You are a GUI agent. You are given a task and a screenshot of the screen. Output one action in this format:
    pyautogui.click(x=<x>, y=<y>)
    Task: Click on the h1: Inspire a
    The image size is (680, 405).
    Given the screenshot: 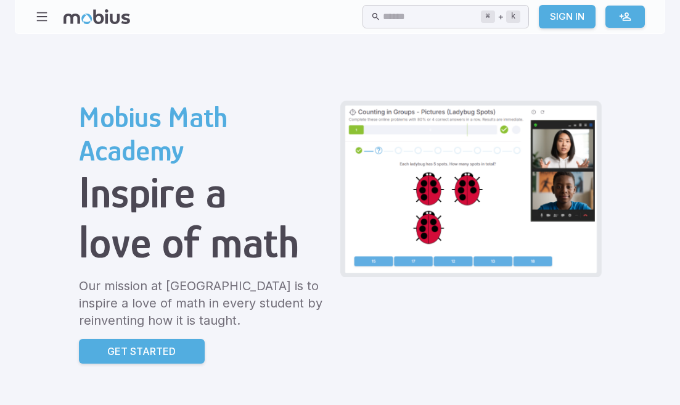 What is the action you would take?
    pyautogui.click(x=205, y=192)
    